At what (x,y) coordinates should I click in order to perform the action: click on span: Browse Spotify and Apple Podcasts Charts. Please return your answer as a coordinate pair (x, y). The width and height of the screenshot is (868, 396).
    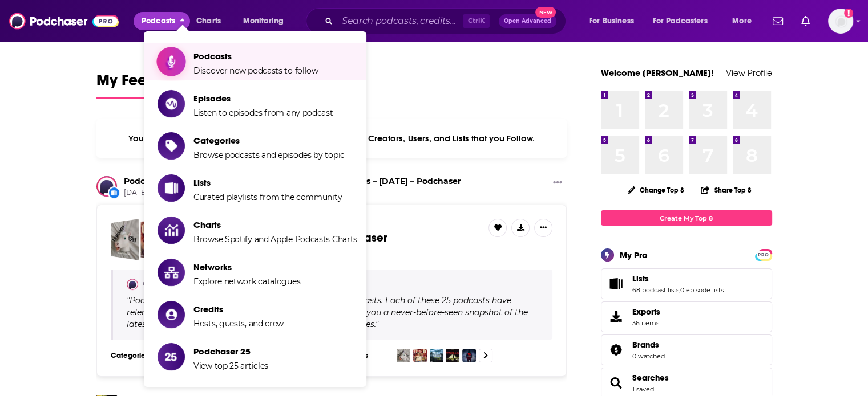
    Looking at the image, I should click on (275, 240).